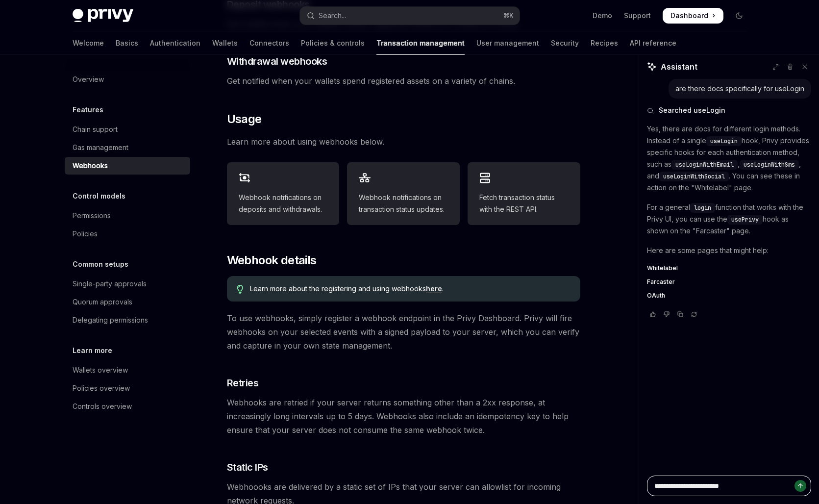  What do you see at coordinates (769, 165) in the screenshot?
I see `span: useLoginWithSms` at bounding box center [769, 165].